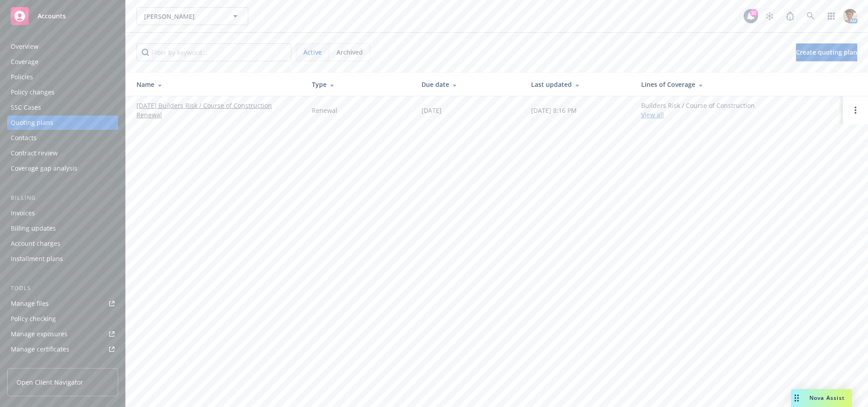 Image resolution: width=868 pixels, height=407 pixels. I want to click on div: Manage claims, so click(33, 364).